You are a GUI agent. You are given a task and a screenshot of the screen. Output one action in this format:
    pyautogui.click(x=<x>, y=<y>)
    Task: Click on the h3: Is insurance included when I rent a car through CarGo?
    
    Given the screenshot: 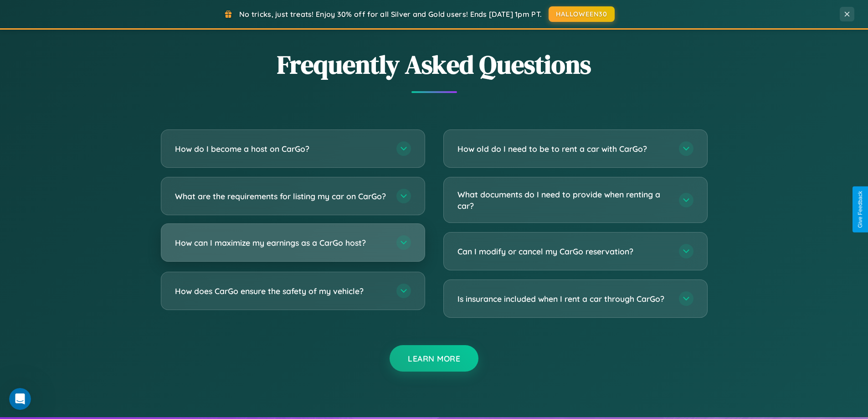 What is the action you would take?
    pyautogui.click(x=563, y=299)
    